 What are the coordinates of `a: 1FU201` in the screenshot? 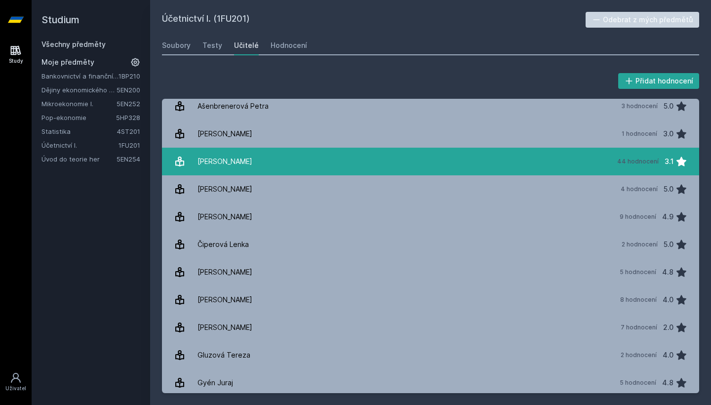 It's located at (129, 145).